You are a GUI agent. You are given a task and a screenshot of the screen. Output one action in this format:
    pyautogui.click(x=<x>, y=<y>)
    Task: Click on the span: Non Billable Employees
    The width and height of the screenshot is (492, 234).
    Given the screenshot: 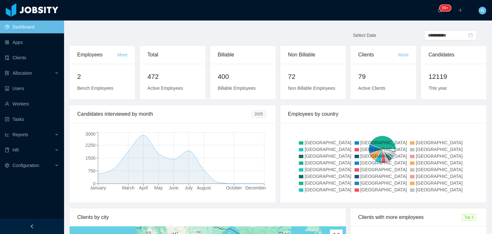 What is the action you would take?
    pyautogui.click(x=312, y=88)
    